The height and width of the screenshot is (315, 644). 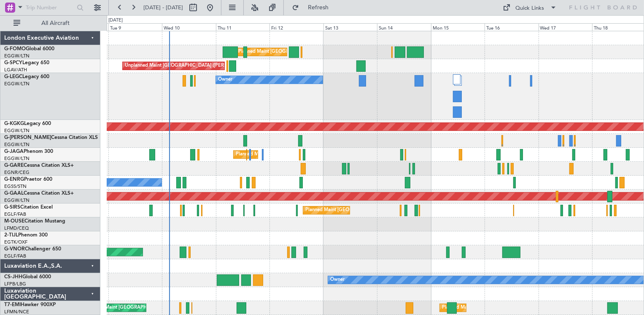 I want to click on span: Refresh, so click(x=319, y=7).